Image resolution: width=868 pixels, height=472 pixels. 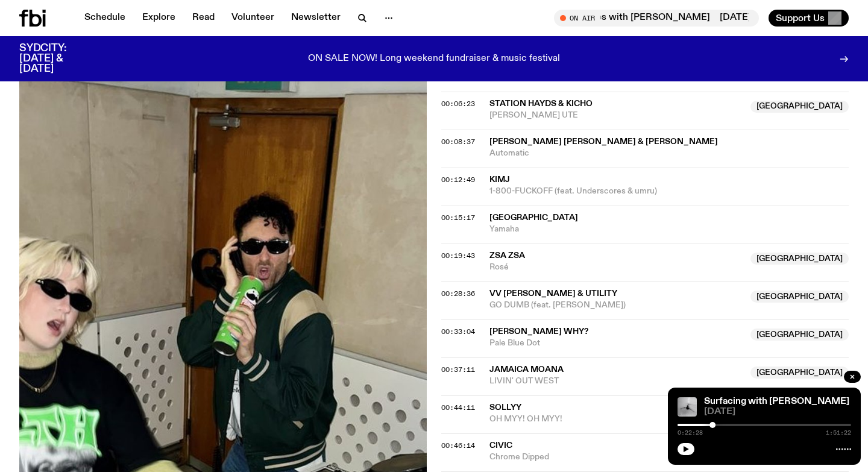 I want to click on span: LIVIN' OUT WEST, so click(x=616, y=381).